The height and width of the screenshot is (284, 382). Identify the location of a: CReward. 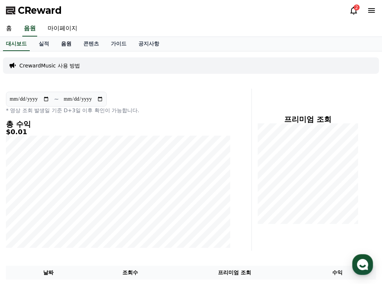
(34, 10).